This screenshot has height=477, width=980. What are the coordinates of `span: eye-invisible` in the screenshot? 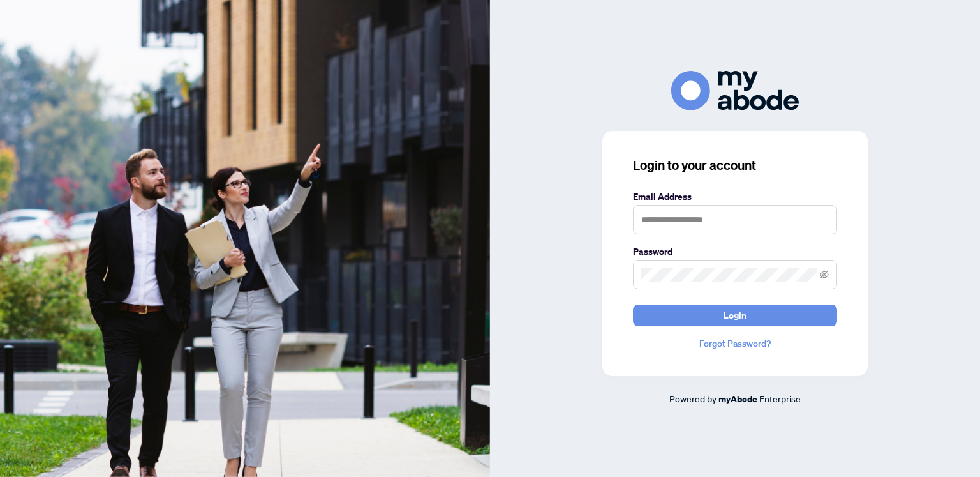 It's located at (825, 275).